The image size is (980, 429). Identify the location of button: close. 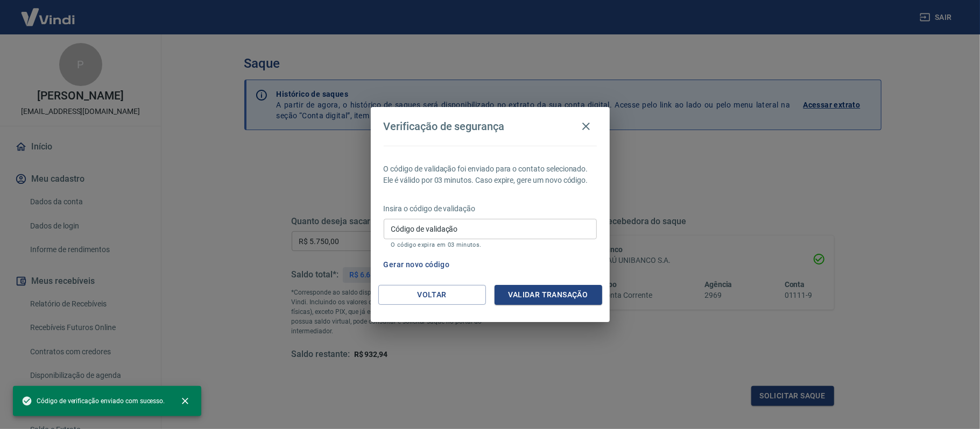
(185, 401).